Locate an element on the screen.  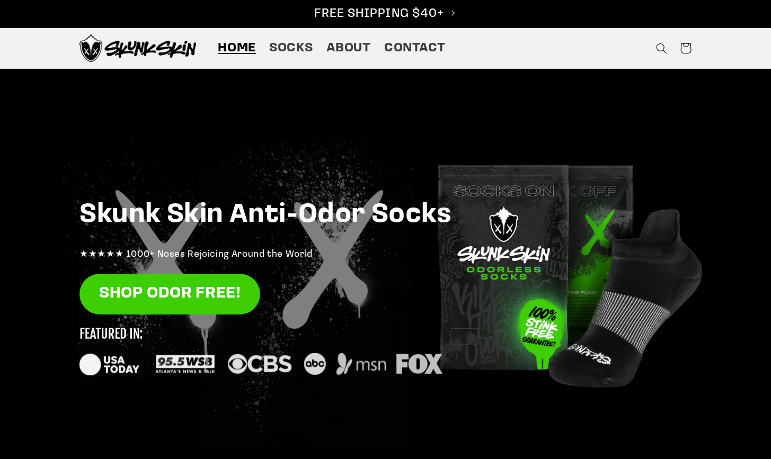
summary: Search is located at coordinates (661, 48).